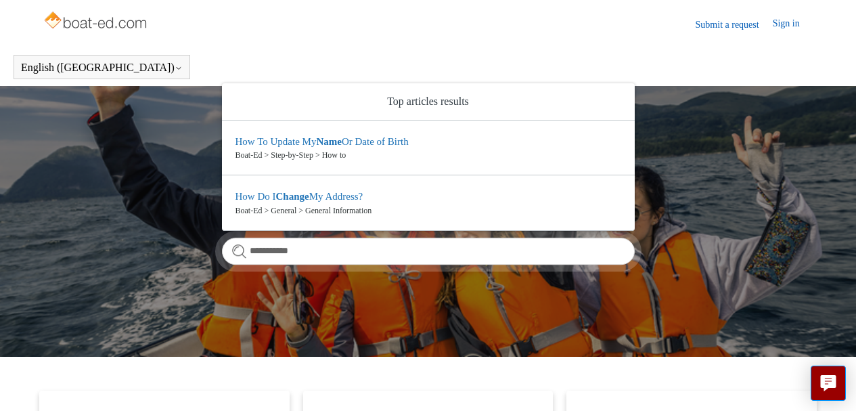  What do you see at coordinates (292, 196) in the screenshot?
I see `em: Change` at bounding box center [292, 196].